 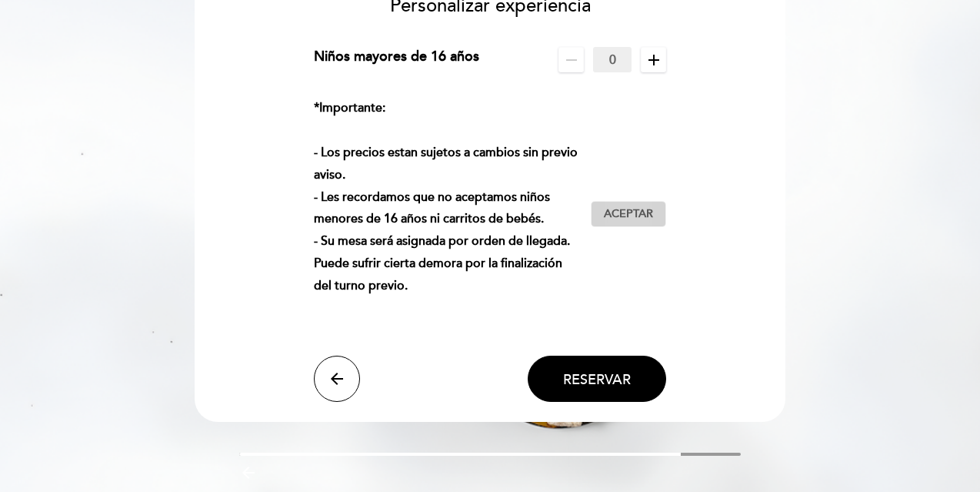 I want to click on span: Aceptar, so click(x=628, y=214).